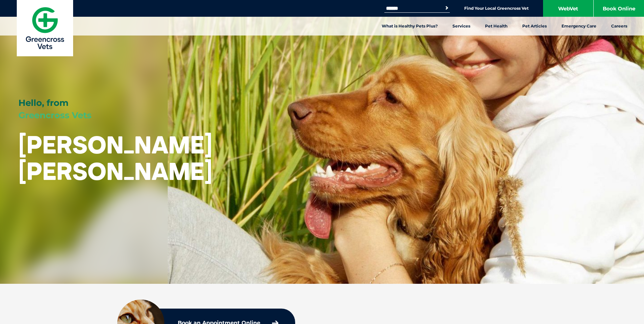 This screenshot has height=324, width=644. Describe the element at coordinates (447, 8) in the screenshot. I see `button: Search` at that location.